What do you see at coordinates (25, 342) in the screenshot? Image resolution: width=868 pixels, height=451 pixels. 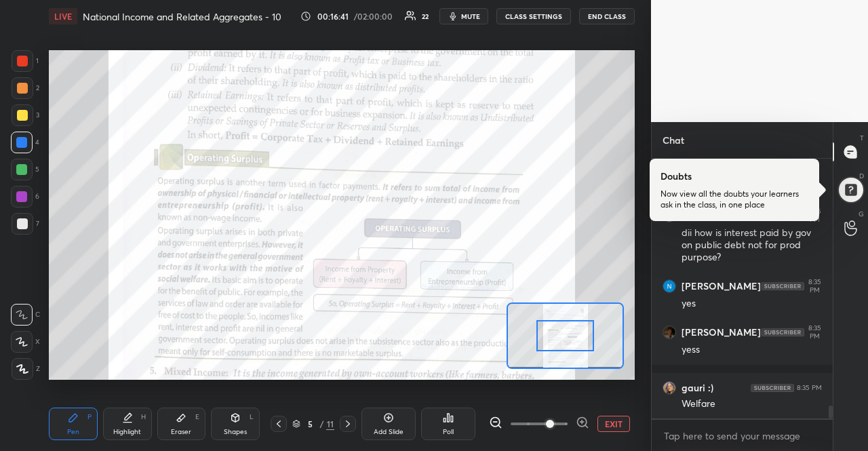 I see `div: X` at bounding box center [25, 342].